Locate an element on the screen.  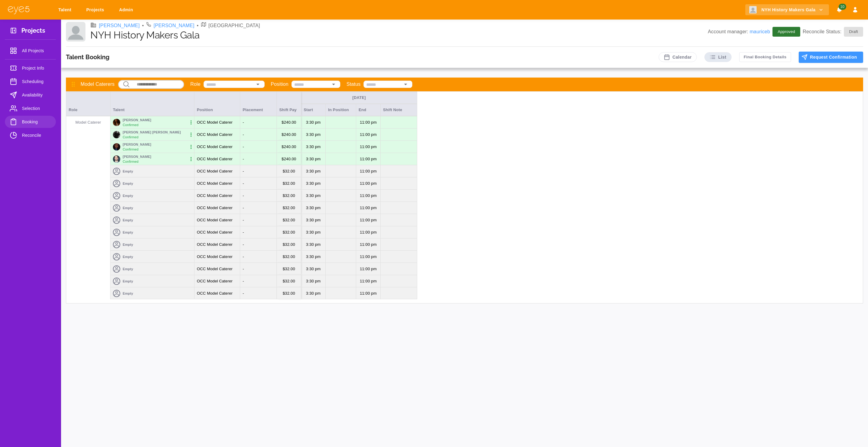
div: Role is located at coordinates (88, 104).